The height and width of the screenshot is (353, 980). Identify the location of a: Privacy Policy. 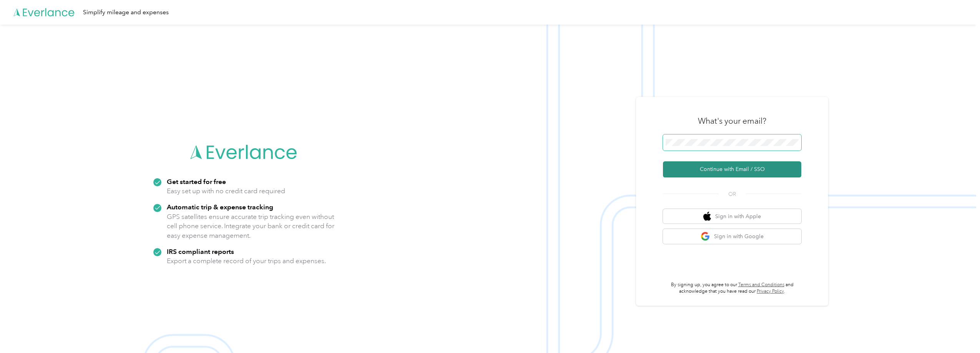
(770, 291).